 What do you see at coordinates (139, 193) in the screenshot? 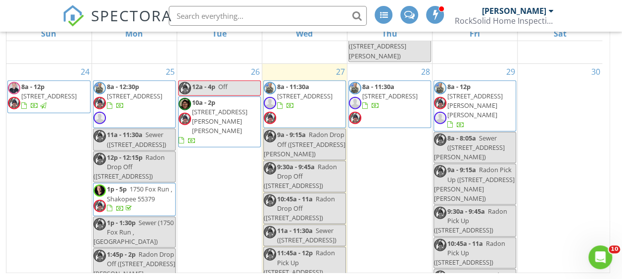
I see `span: 1750 Fox Run , Shakopee 55379` at bounding box center [139, 193].